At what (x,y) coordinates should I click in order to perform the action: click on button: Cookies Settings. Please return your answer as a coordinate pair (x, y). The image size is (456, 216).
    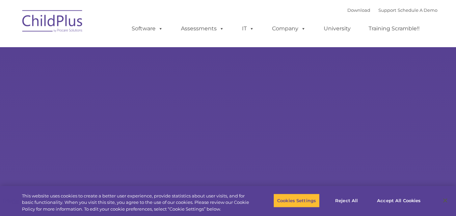
    Looking at the image, I should click on (296, 201).